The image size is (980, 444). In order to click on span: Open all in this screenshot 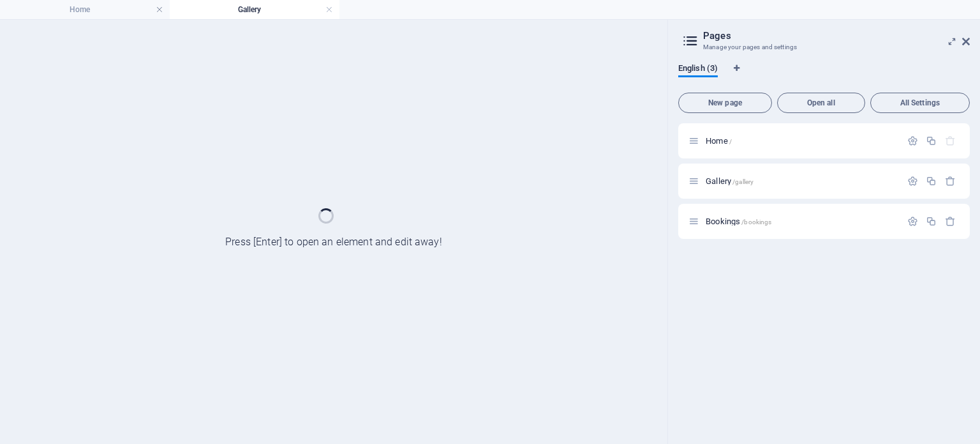, I will do `click(821, 103)`.